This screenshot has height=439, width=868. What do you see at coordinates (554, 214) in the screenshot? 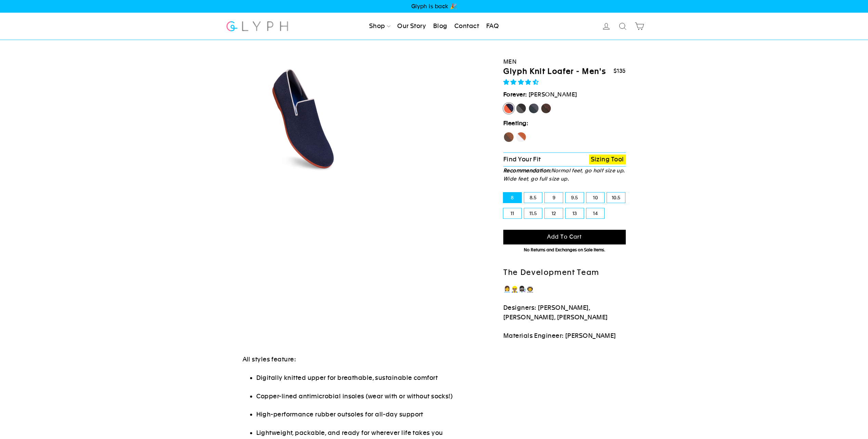
I see `label: 12` at bounding box center [554, 214].